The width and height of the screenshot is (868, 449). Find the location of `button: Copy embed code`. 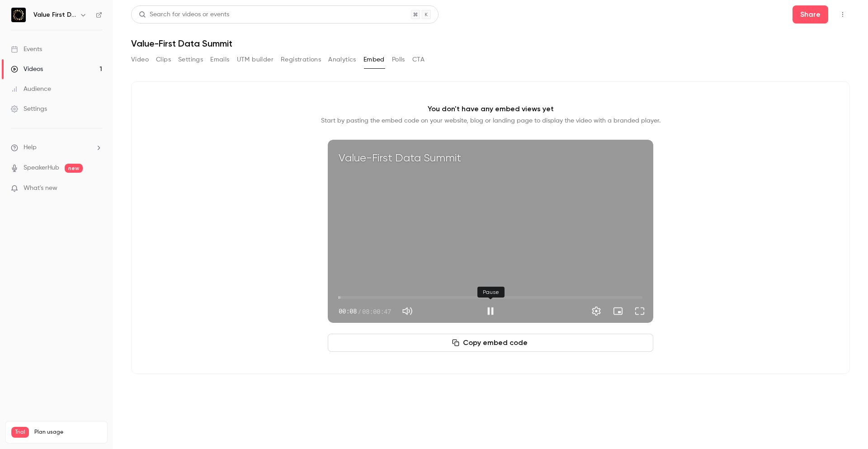

button: Copy embed code is located at coordinates (490, 343).